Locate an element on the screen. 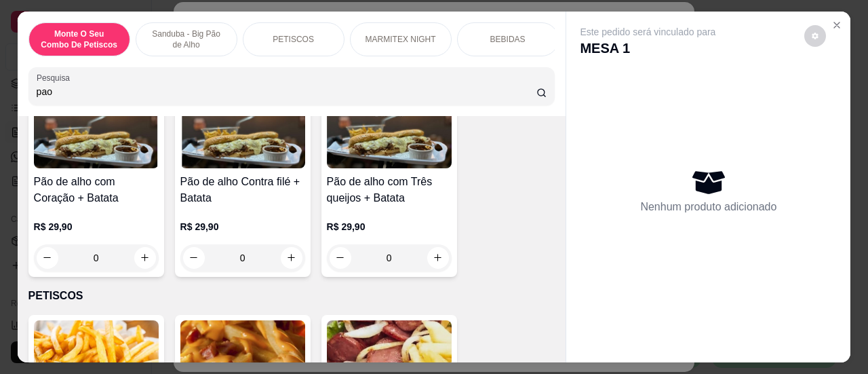 The width and height of the screenshot is (868, 374). button: decrease-product-quantity is located at coordinates (816, 36).